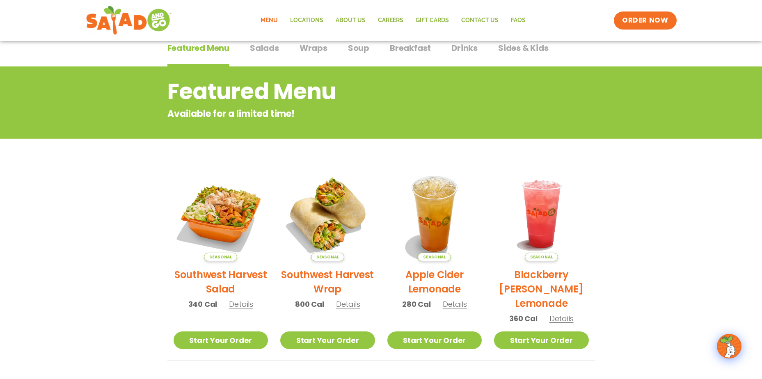 Image resolution: width=762 pixels, height=379 pixels. Describe the element at coordinates (432, 21) in the screenshot. I see `a: GIFT CARDS` at that location.